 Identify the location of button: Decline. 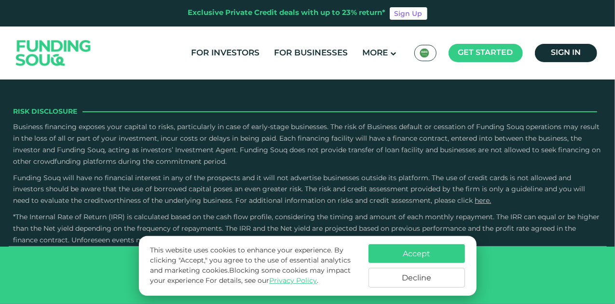
(417, 278).